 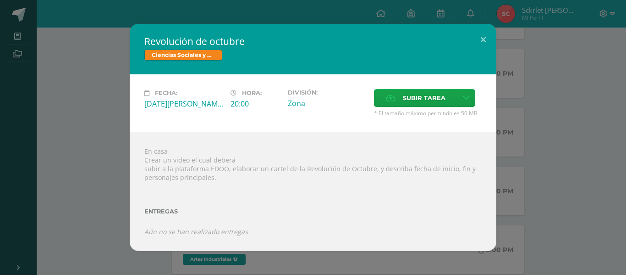 What do you see at coordinates (252, 93) in the screenshot?
I see `span: Hora:` at bounding box center [252, 93].